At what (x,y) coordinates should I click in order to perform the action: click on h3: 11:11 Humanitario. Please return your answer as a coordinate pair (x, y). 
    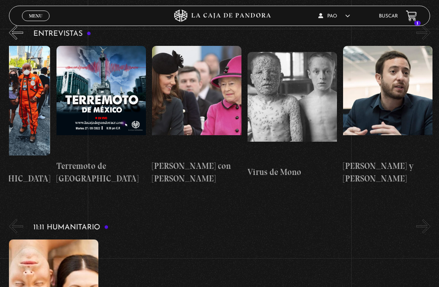
    Looking at the image, I should click on (71, 228).